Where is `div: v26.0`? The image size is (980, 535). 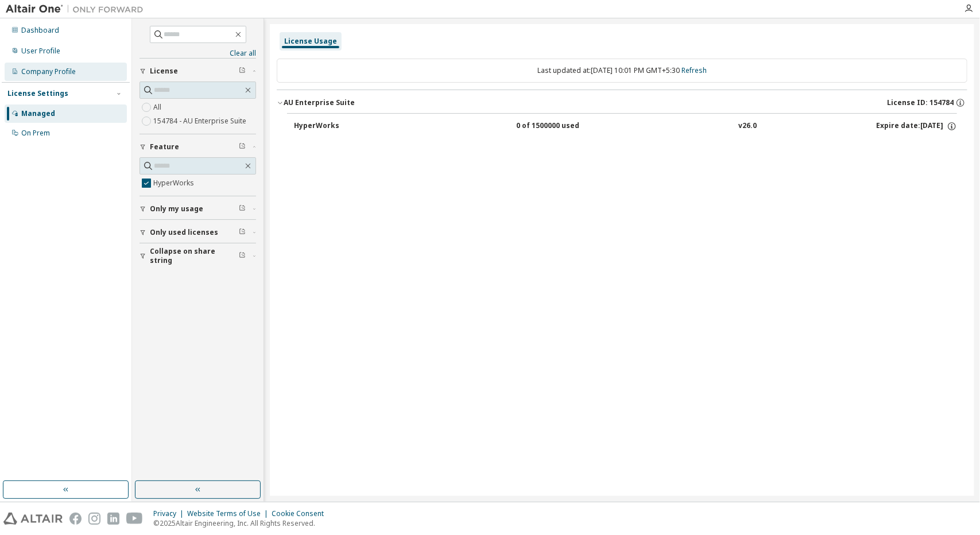
div: v26.0 is located at coordinates (748, 126).